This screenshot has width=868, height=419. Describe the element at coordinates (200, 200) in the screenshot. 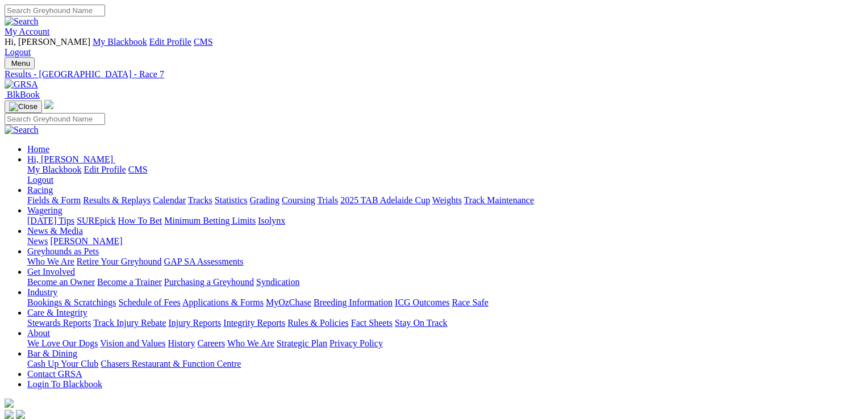

I see `a: Tracks` at that location.